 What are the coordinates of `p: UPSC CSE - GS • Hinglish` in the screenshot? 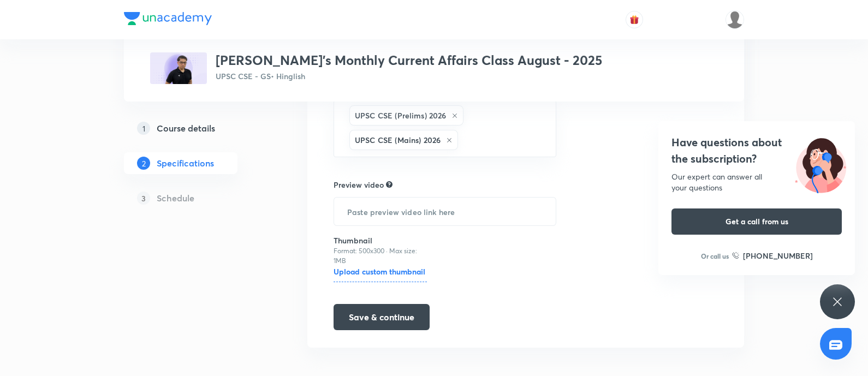 It's located at (409, 76).